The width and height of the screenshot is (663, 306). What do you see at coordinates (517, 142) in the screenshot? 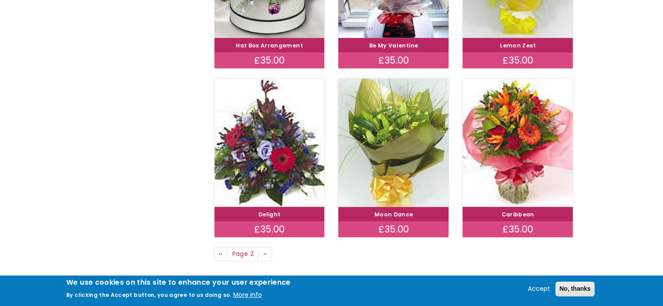
I see `img: Caribbean` at bounding box center [517, 142].